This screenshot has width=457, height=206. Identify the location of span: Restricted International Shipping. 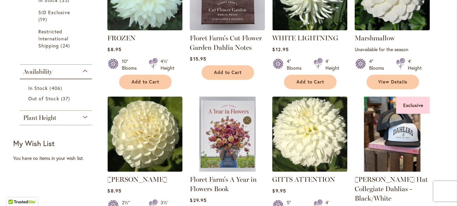
(53, 38).